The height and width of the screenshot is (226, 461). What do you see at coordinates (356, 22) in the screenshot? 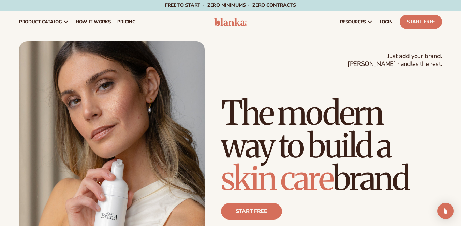
I see `a: resources` at bounding box center [356, 22].